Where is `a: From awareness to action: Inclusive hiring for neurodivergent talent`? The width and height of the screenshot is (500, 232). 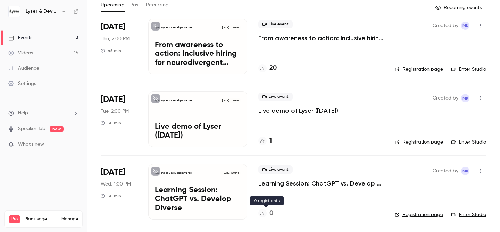
a: From awareness to action: Inclusive hiring for neurodivergent talent is located at coordinates (321, 38).